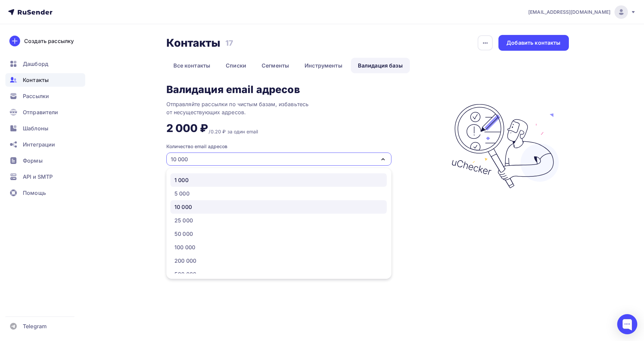  I want to click on h2: Контакты, so click(194, 43).